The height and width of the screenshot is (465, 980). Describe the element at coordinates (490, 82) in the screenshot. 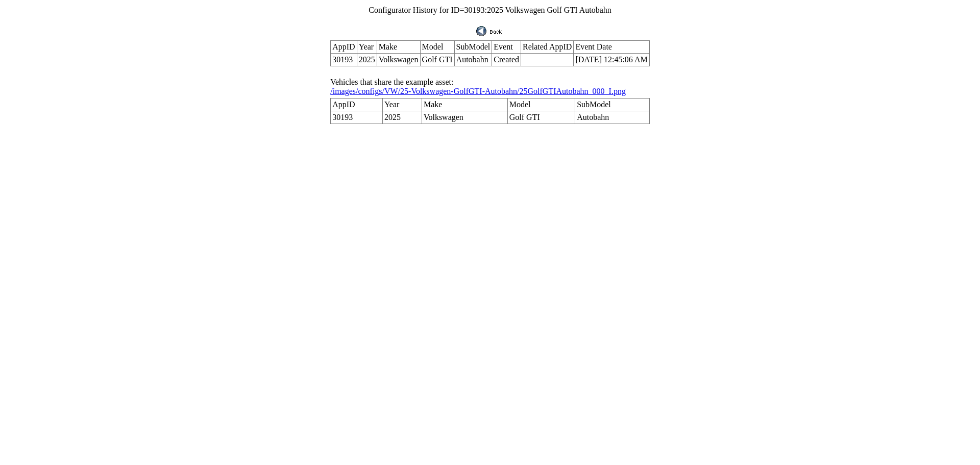

I see `td: Vehicles that share the example asset:` at that location.